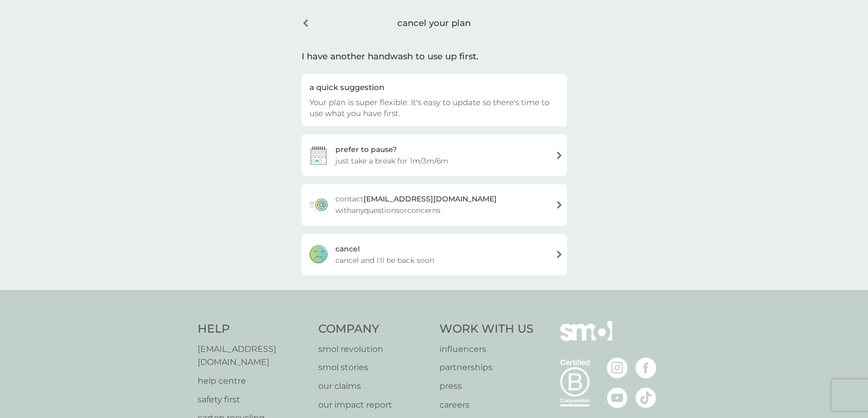  I want to click on a: influencers, so click(486, 350).